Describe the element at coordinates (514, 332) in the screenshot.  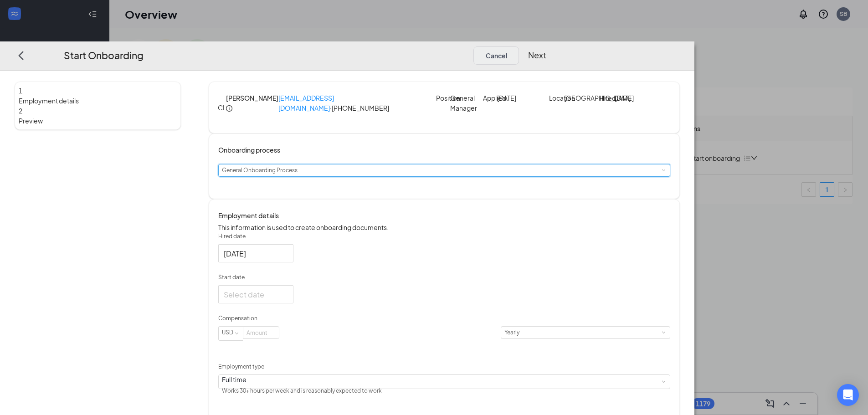
I see `div: Yearly` at that location.